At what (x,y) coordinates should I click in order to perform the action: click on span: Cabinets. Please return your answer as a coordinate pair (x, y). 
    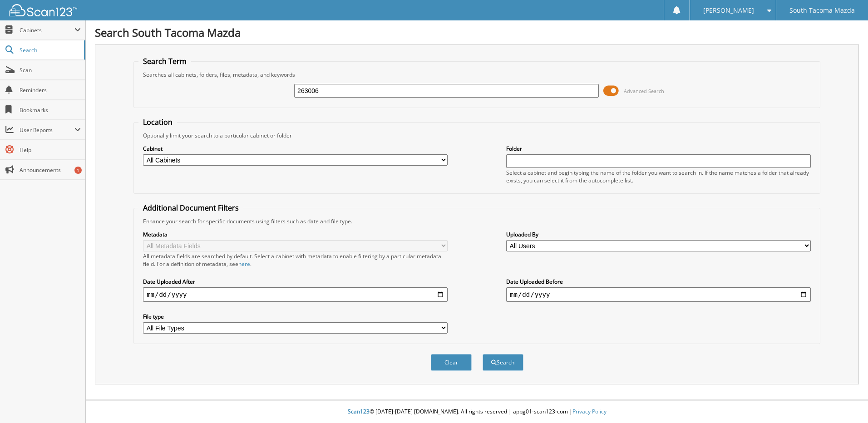
    Looking at the image, I should click on (47, 30).